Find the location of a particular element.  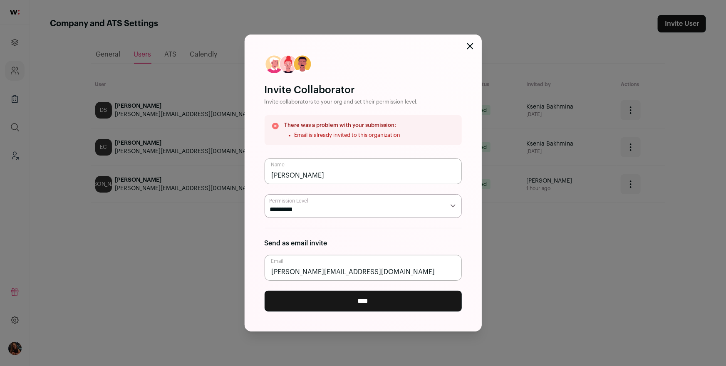

h3: There was a problem with your submission: is located at coordinates (343, 125).